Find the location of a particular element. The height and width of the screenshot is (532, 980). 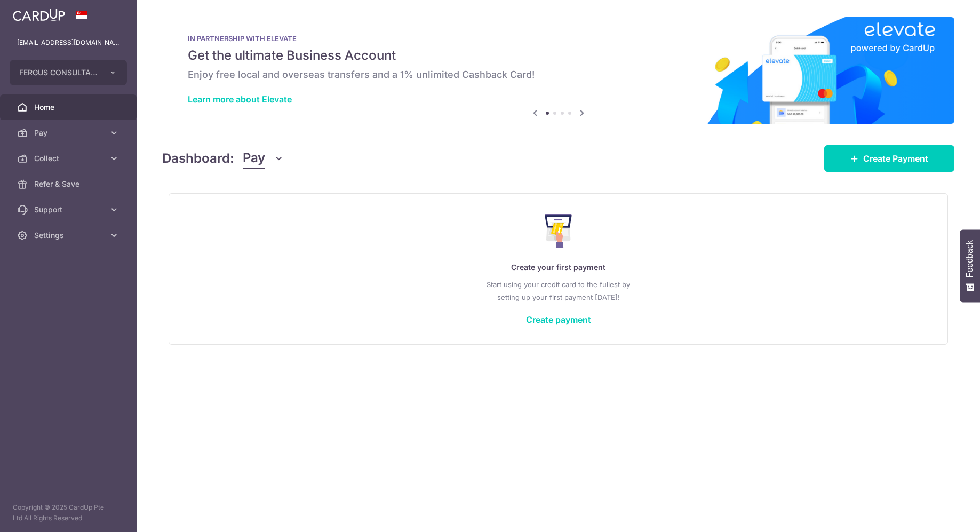

button: Feedback - Show survey is located at coordinates (970, 265).